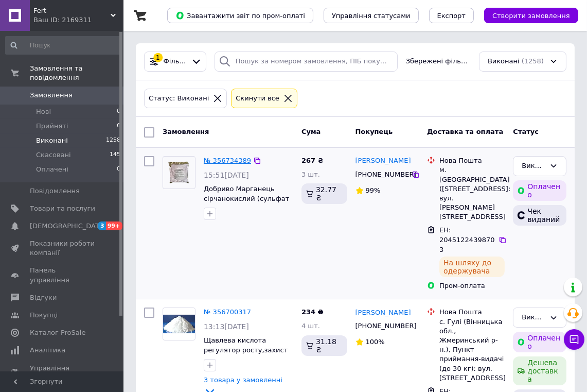  Describe the element at coordinates (52, 169) in the screenshot. I see `span: Оплачені` at that location.